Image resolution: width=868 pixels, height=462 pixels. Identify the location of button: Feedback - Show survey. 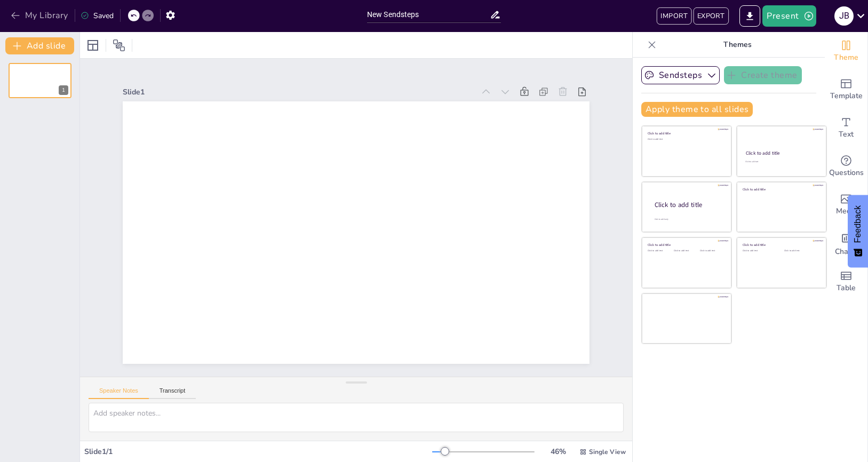
(858, 231).